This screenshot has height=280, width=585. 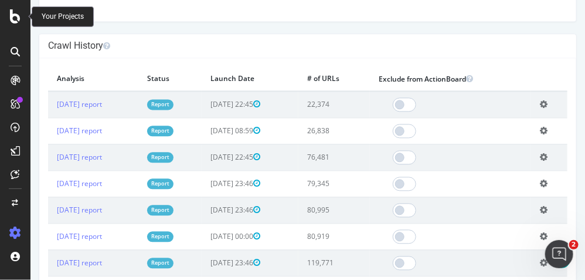 What do you see at coordinates (304, 104) in the screenshot?
I see `td: 22,374` at bounding box center [304, 104].